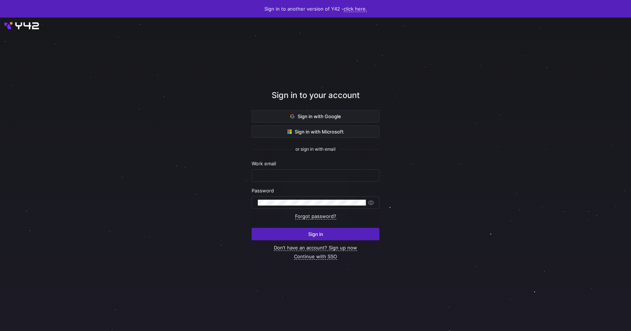 This screenshot has height=331, width=631. What do you see at coordinates (316, 149) in the screenshot?
I see `span: or sign in with email` at bounding box center [316, 149].